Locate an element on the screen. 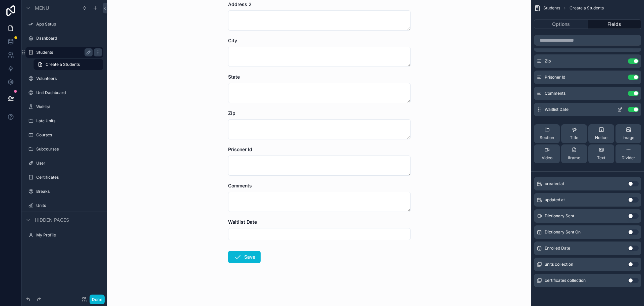 The image size is (644, 306). span: created at is located at coordinates (555, 184).